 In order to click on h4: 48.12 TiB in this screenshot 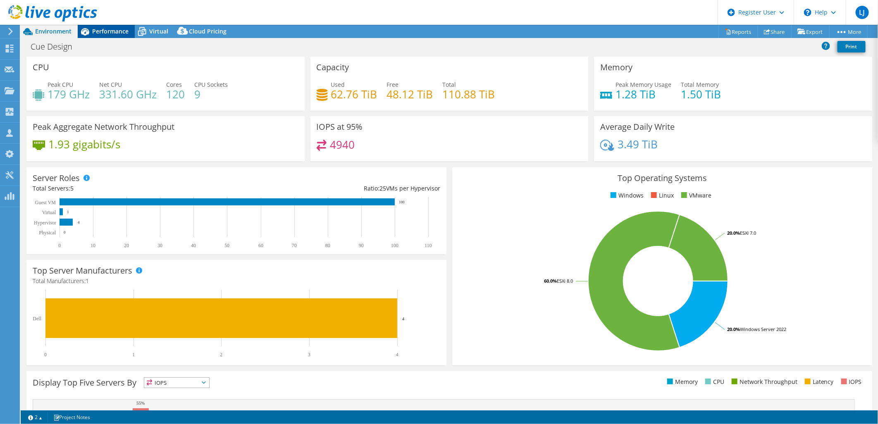, I will do `click(410, 94)`.